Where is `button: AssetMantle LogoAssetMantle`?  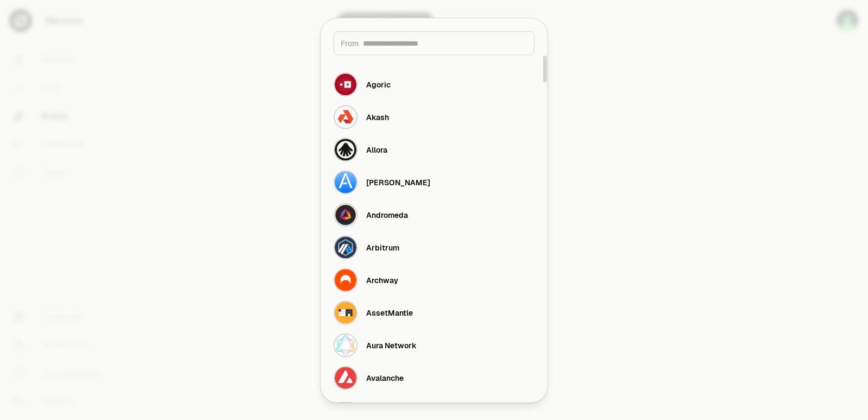 button: AssetMantle LogoAssetMantle is located at coordinates (434, 312).